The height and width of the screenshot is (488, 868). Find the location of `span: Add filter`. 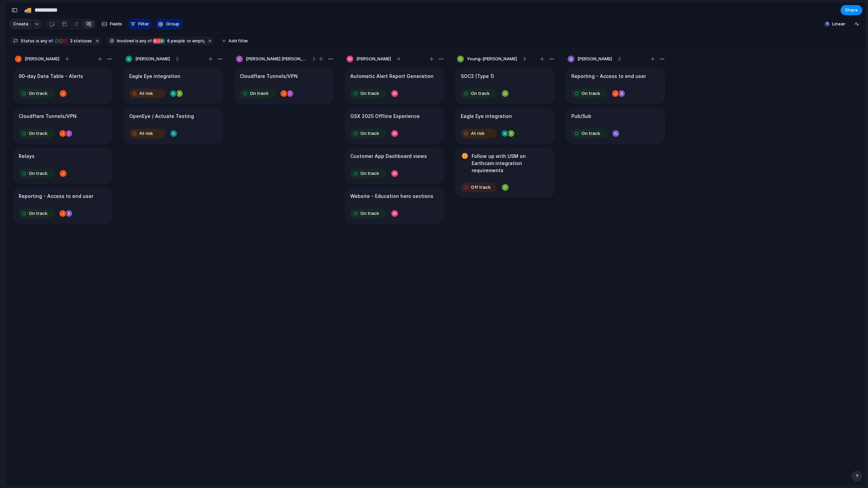

span: Add filter is located at coordinates (238, 41).